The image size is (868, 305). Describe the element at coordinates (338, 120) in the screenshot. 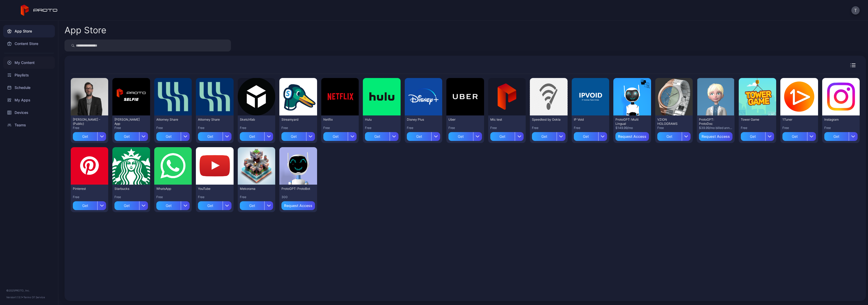

I see `div: Netflix` at that location.